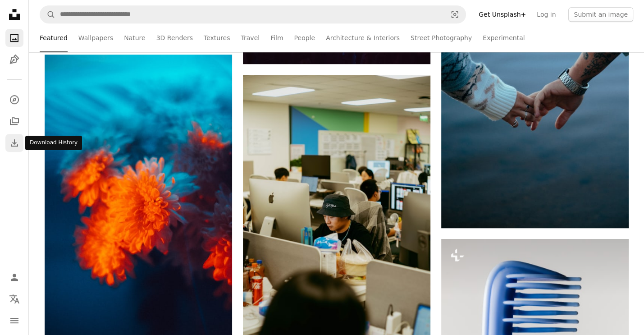  Describe the element at coordinates (305, 38) in the screenshot. I see `a: People` at that location.